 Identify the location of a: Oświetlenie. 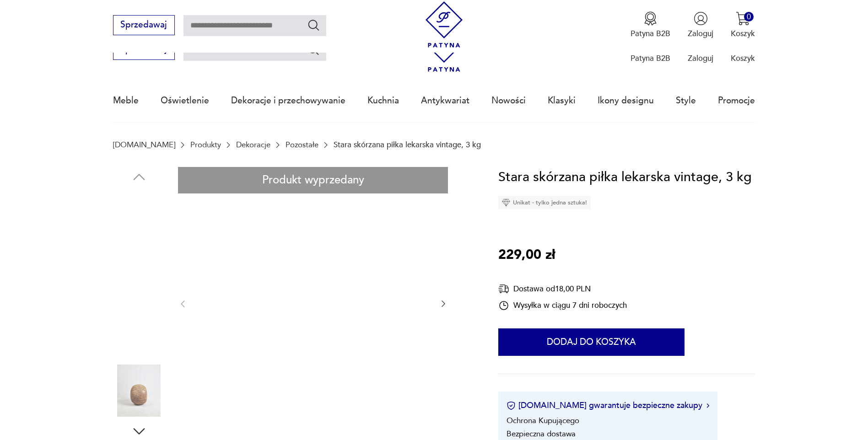
(185, 100).